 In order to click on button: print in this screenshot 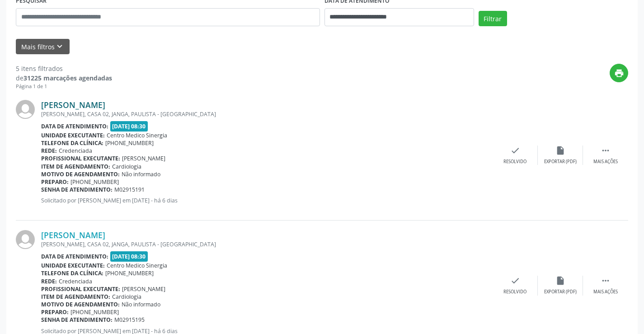, I will do `click(619, 73)`.